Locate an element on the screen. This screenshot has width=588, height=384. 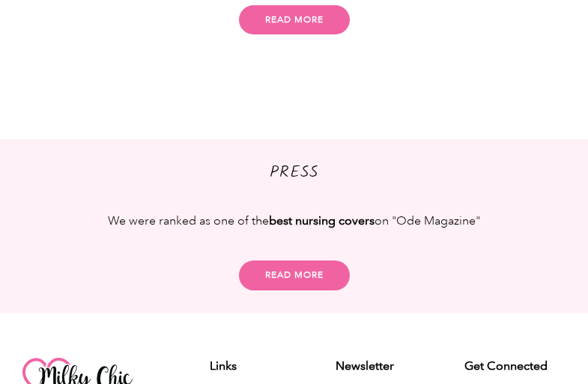
p: We were ranked as one of the on "Ode Magazine" is located at coordinates (294, 221).